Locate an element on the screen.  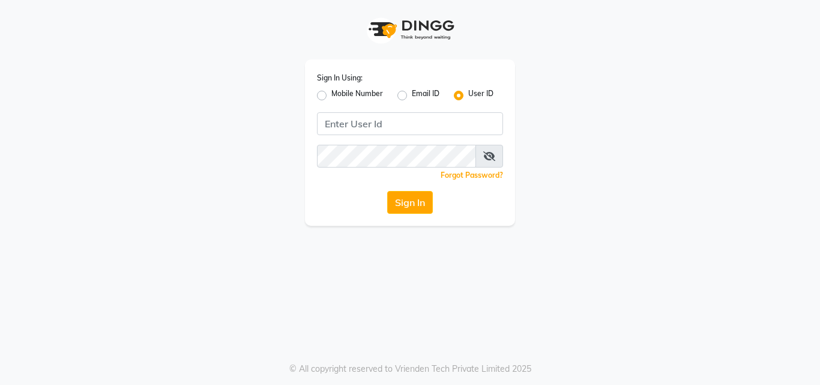
a: Forgot Password? is located at coordinates (472, 175).